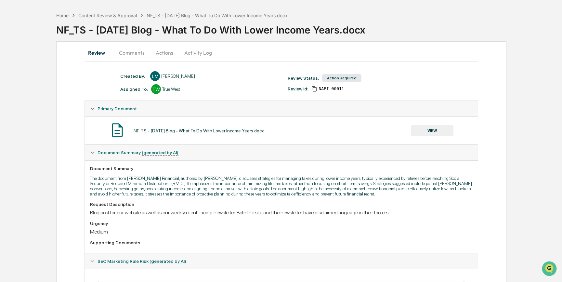 The height and width of the screenshot is (282, 562). What do you see at coordinates (114, 56) in the screenshot?
I see `button: Start new chat` at bounding box center [114, 56].